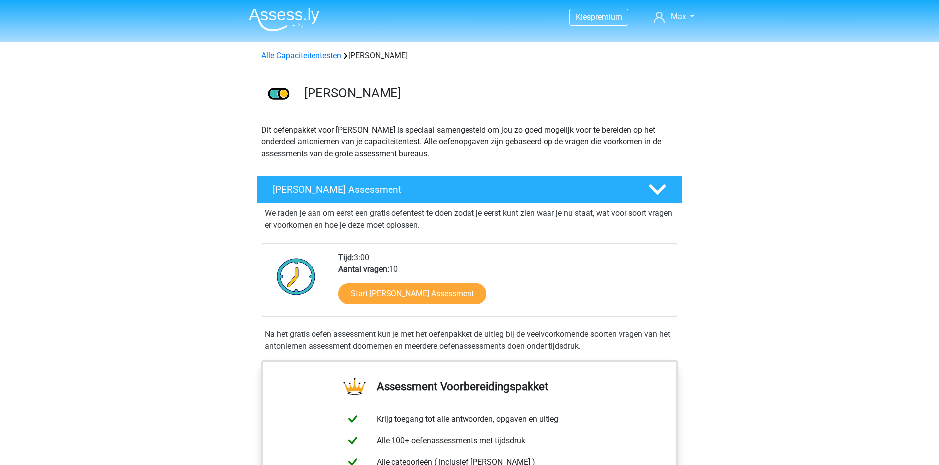 The width and height of the screenshot is (939, 465). Describe the element at coordinates (469, 341) in the screenshot. I see `div: Na het gratis oefen assessment kun je met het oefenpakket de uitleg bij de veelvoorkomende soorte...` at that location.